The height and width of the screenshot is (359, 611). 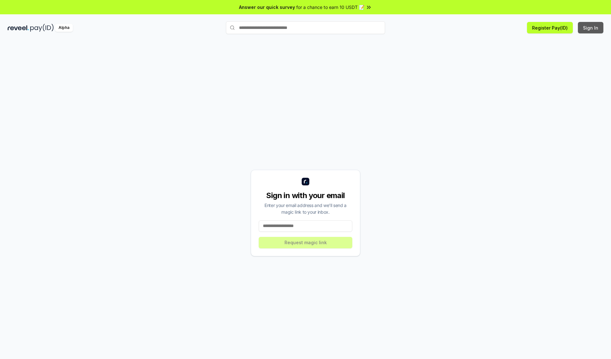 I want to click on div: Alpha, so click(x=64, y=28).